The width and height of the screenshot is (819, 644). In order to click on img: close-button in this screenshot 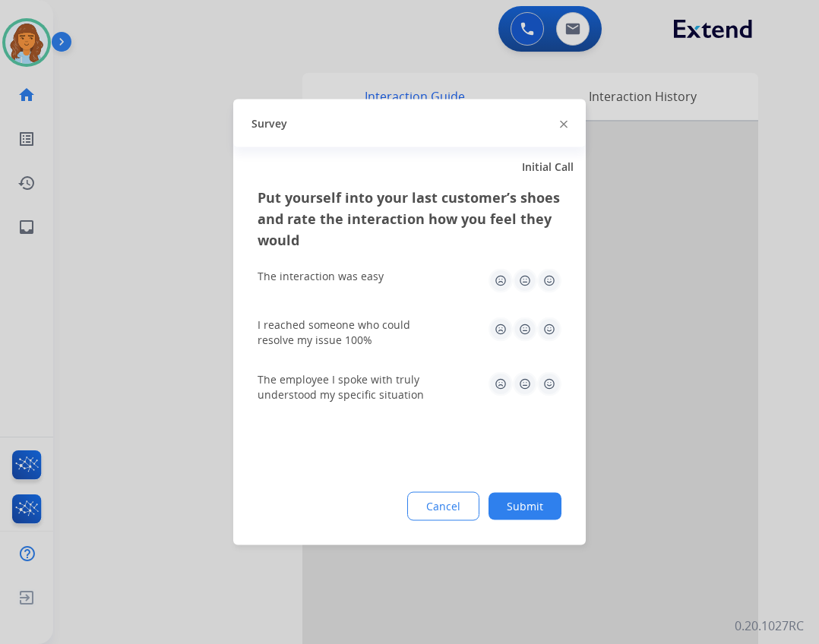, I will do `click(564, 124)`.